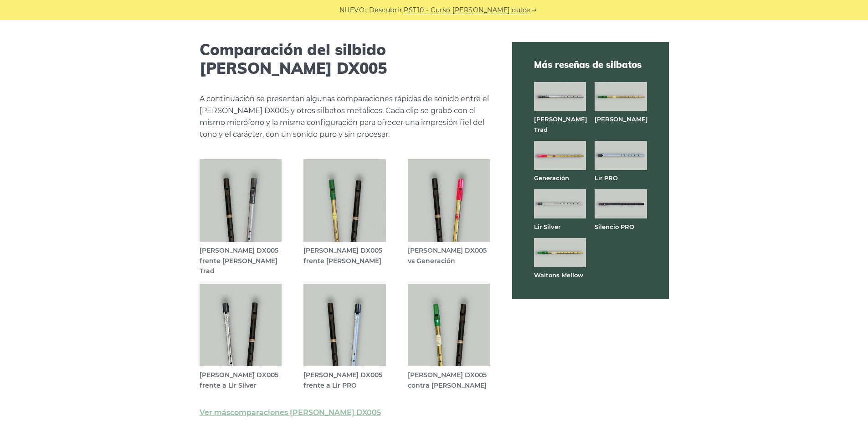 The image size is (868, 431). What do you see at coordinates (588, 65) in the screenshot?
I see `font: Más reseñas de silbatos` at bounding box center [588, 65].